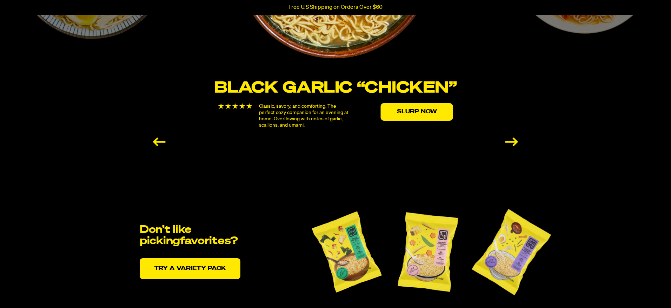  What do you see at coordinates (336, 7) in the screenshot?
I see `p: Free U.S Shipping on Orders Over $60` at bounding box center [336, 7].